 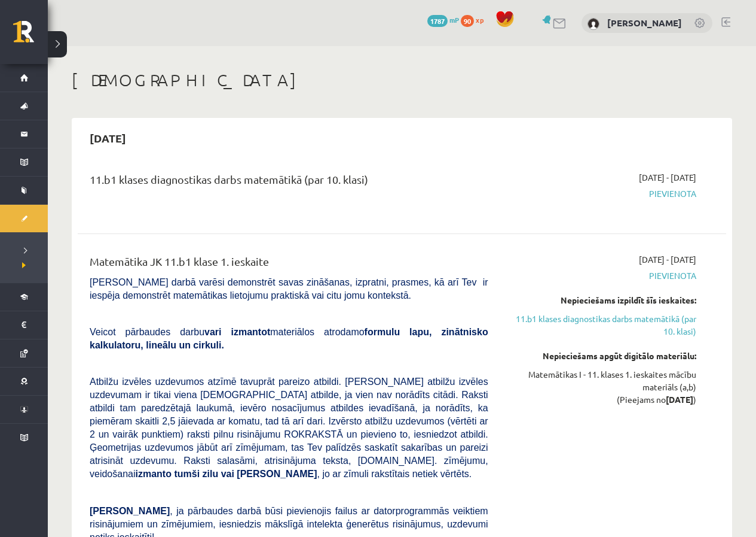 I want to click on div: Matemātikas I - 11. klases 1. ieskaites mācību materiāls (a,b) (Pieejams no ), so click(x=601, y=387).